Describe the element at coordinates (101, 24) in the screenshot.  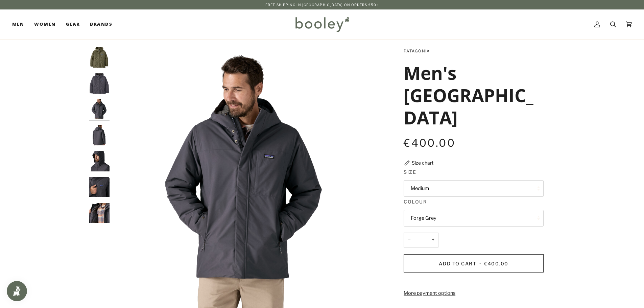
I see `div: Brands` at that location.